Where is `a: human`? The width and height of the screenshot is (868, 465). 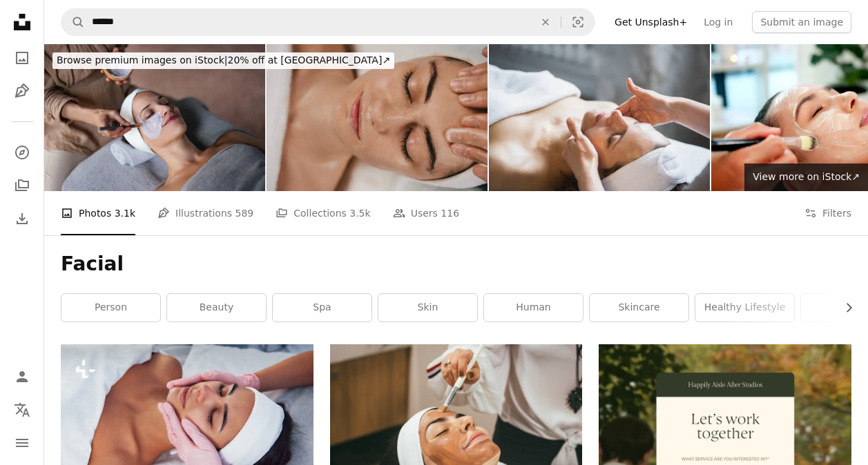
a: human is located at coordinates (533, 308).